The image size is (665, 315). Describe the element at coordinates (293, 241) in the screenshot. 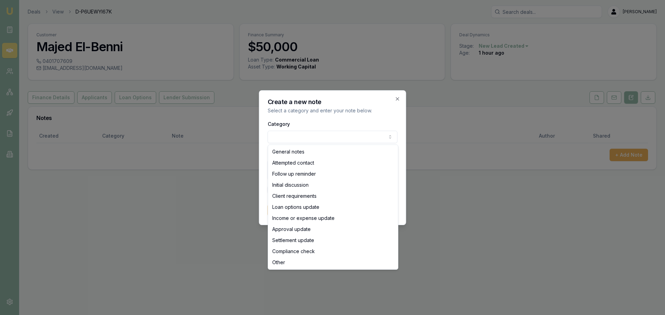

I see `span: Settlement update` at that location.